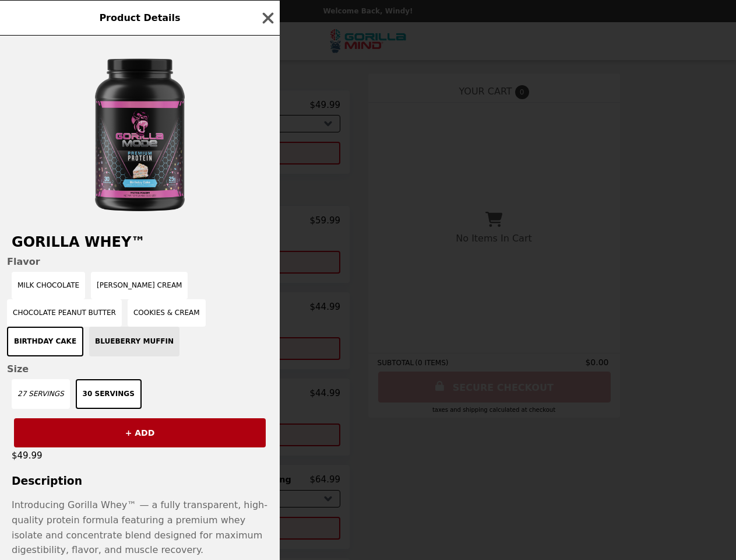 This screenshot has width=736, height=560. Describe the element at coordinates (140, 432) in the screenshot. I see `button: + ADD` at that location.